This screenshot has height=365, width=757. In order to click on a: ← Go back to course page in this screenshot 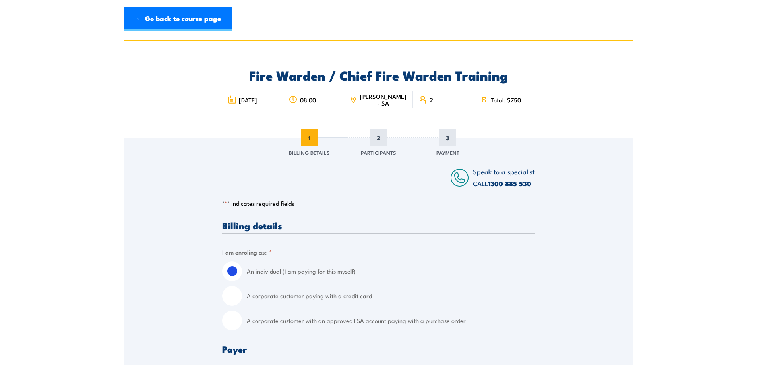, I will do `click(178, 19)`.